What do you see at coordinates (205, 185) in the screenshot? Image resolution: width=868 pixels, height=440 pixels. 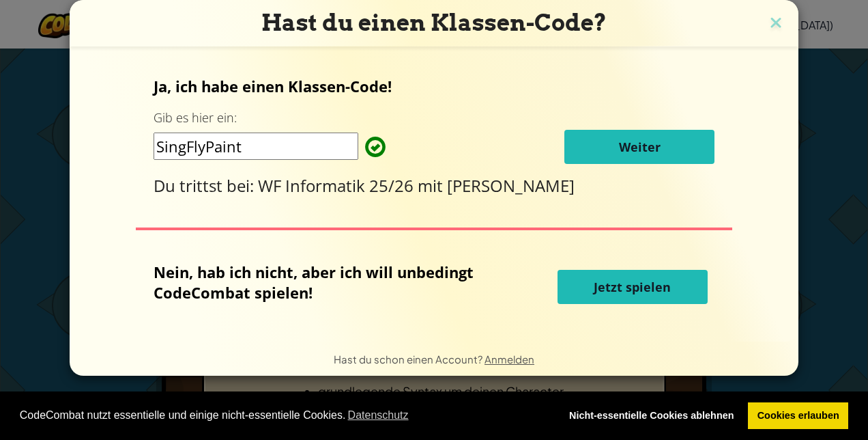 I see `span: Du trittst bei:` at bounding box center [205, 185].